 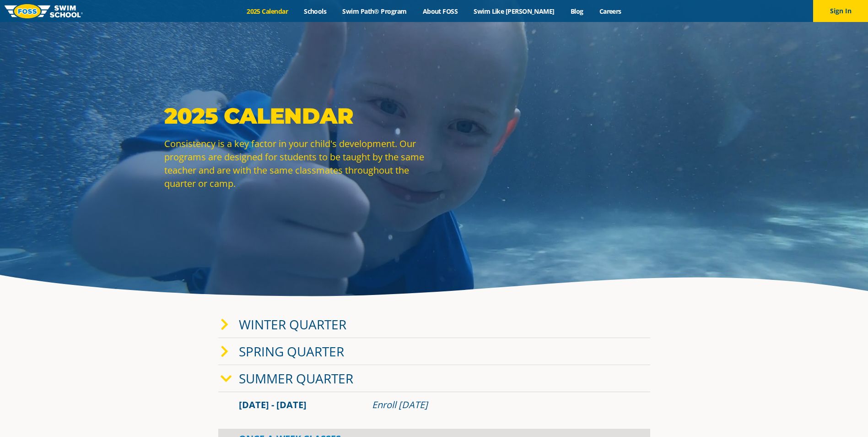 What do you see at coordinates (293, 324) in the screenshot?
I see `a: Winter Quarter` at bounding box center [293, 324].